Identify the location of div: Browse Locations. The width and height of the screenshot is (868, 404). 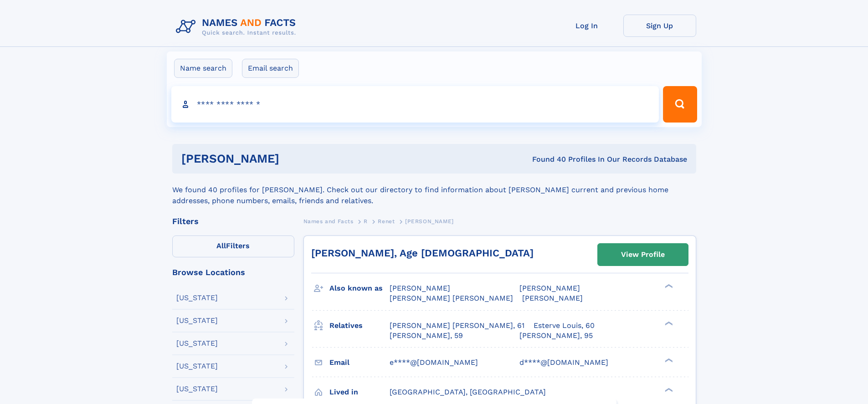
(233, 272).